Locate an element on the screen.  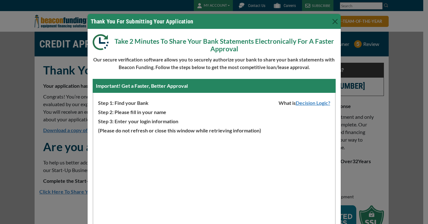
span: What is is located at coordinates (304, 102).